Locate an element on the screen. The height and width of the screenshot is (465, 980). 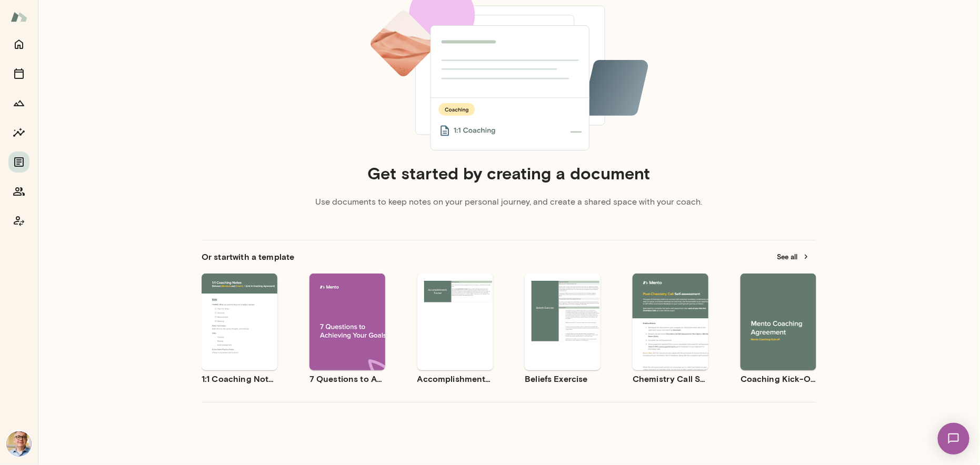
h6: Beliefs Exercise is located at coordinates (563, 379).